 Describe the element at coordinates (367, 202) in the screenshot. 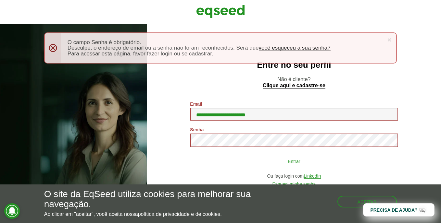

I see `button: Aceitar` at that location.